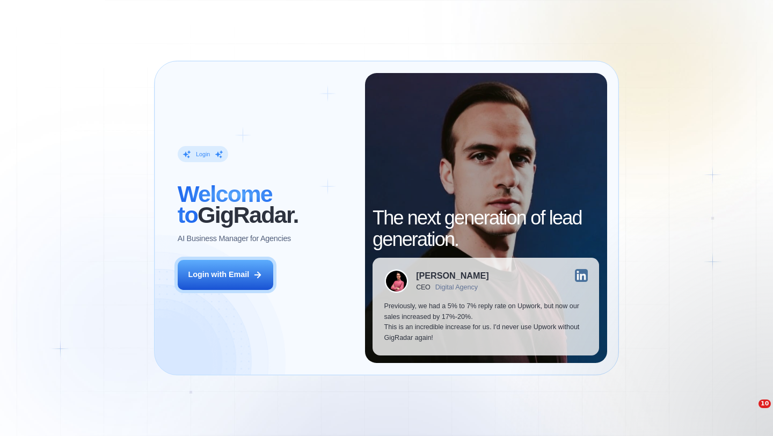 This screenshot has width=773, height=436. I want to click on button: Login with Email, so click(225, 275).